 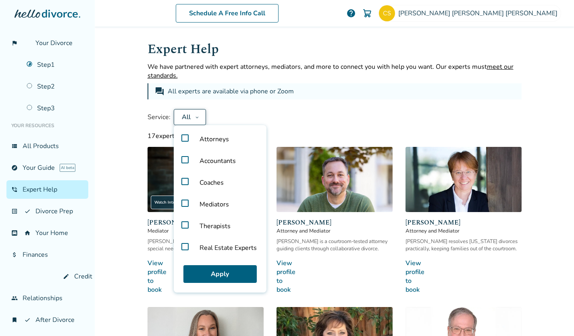 What do you see at coordinates (214, 139) in the screenshot?
I see `span: Attorneys` at bounding box center [214, 139].